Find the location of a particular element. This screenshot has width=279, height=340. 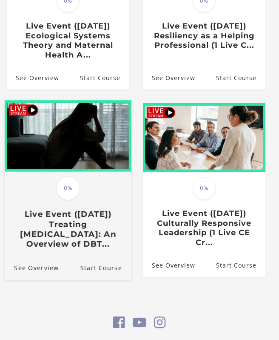

a: Live Event (8/8/25) Ecological Systems Theory and Maternal Health A...: See Overview is located at coordinates (33, 78).